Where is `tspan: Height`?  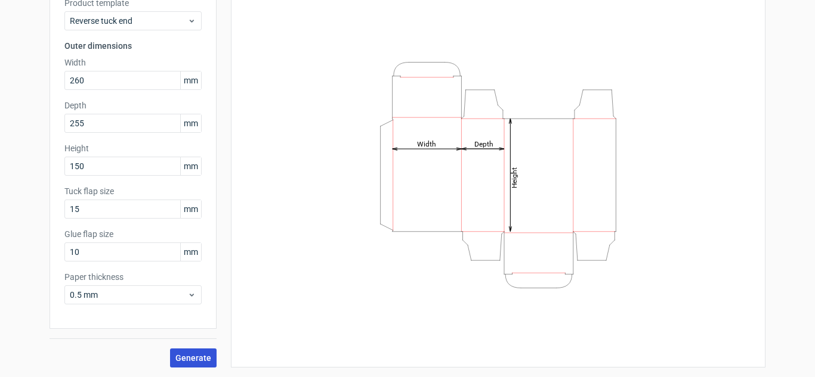
tspan: Height is located at coordinates (514, 177).